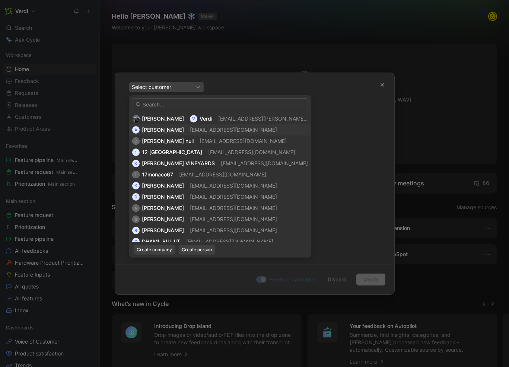 The height and width of the screenshot is (367, 509). What do you see at coordinates (161, 241) in the screenshot?
I see `span: DHAMI, BULJIT` at bounding box center [161, 241].